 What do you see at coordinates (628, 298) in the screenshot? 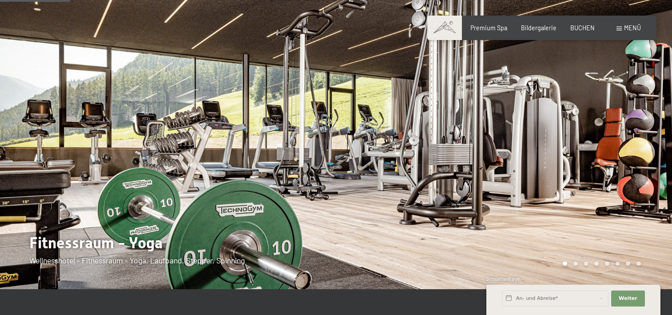
I see `button: Weiter` at bounding box center [628, 298].